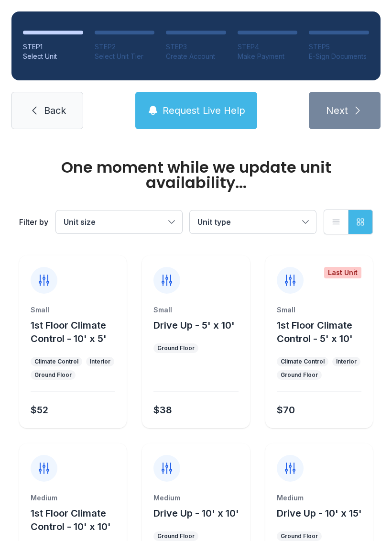 Image resolution: width=392 pixels, height=541 pixels. What do you see at coordinates (214, 221) in the screenshot?
I see `span: Unit type` at bounding box center [214, 221].